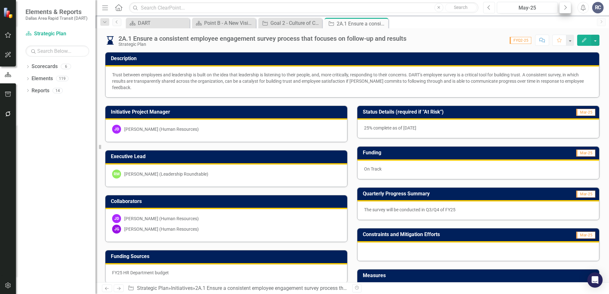 The width and height of the screenshot is (609, 294). I want to click on div: Goal 2 - Culture of Collaboration, so click(295, 23).